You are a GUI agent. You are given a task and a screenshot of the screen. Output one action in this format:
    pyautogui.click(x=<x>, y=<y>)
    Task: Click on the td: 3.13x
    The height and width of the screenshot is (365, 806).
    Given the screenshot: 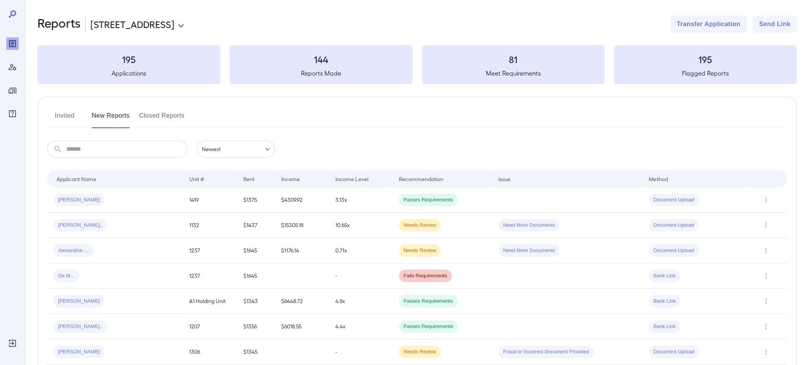 What is the action you would take?
    pyautogui.click(x=361, y=200)
    